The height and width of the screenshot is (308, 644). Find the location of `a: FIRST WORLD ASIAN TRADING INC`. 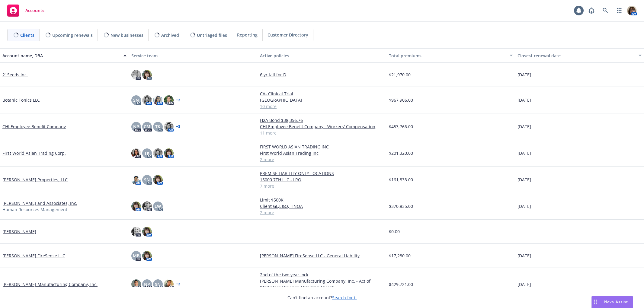

a: FIRST WORLD ASIAN TRADING INC is located at coordinates (322, 147).